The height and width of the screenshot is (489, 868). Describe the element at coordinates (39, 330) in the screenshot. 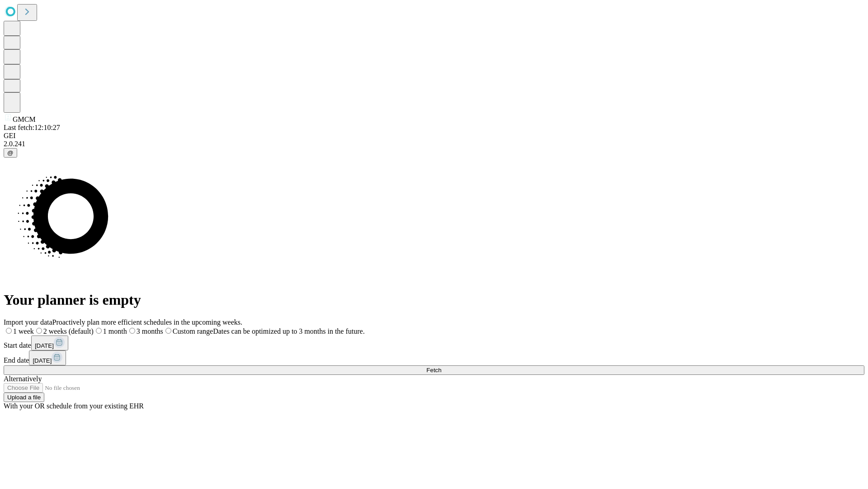

I see `input: 2 weeks (default)` at that location.